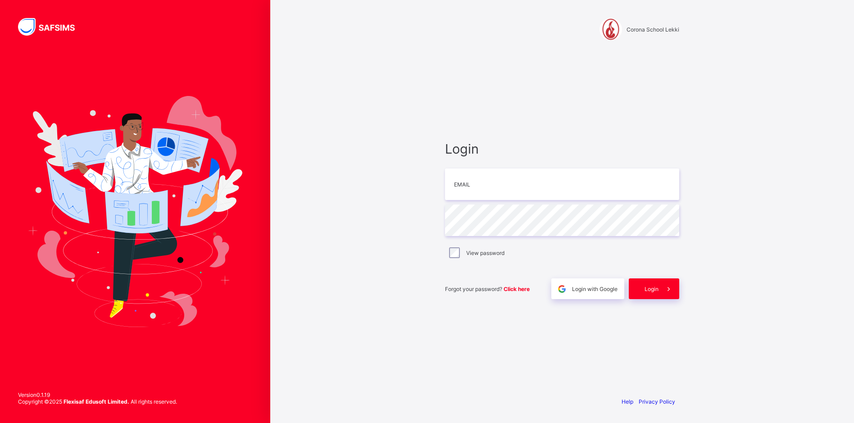  Describe the element at coordinates (517, 289) in the screenshot. I see `a: Click here` at that location.